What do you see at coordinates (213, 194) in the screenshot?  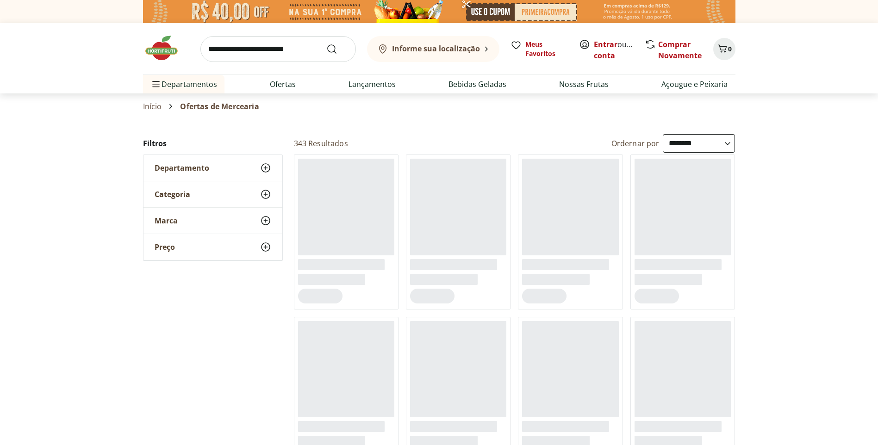 I see `button: Categoria` at bounding box center [213, 194].